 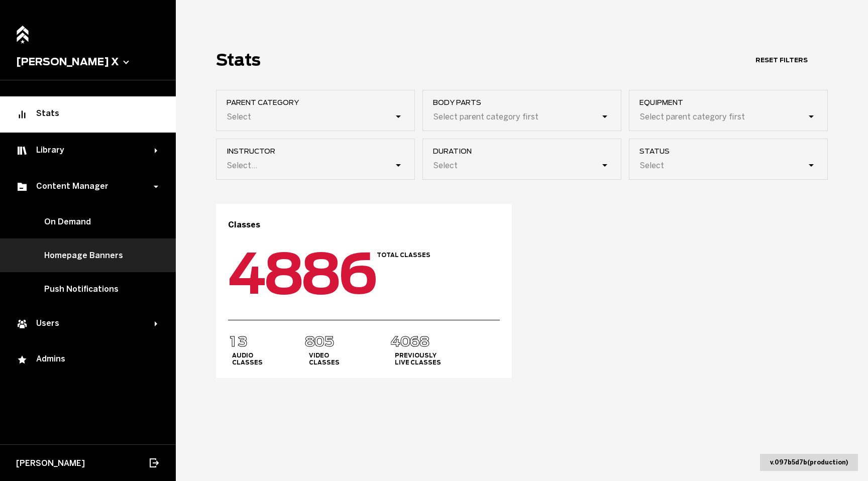 I want to click on div: Admins, so click(x=88, y=360).